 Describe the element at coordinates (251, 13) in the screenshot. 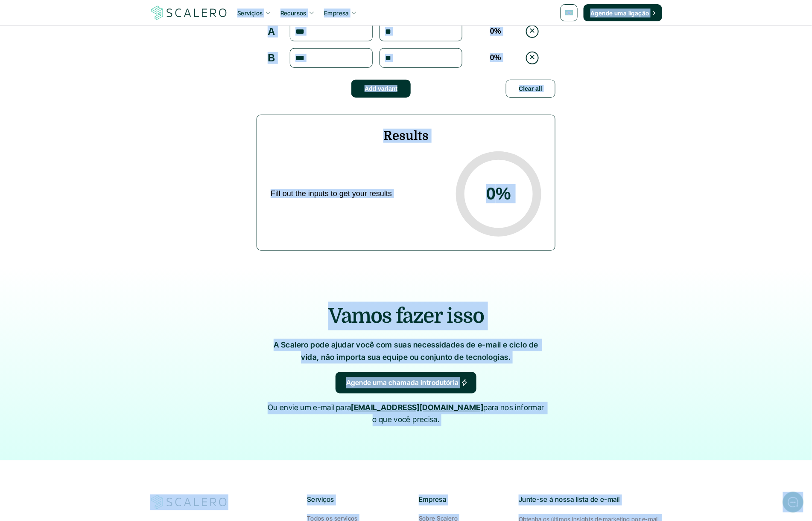

I see `p: Serviçios` at that location.